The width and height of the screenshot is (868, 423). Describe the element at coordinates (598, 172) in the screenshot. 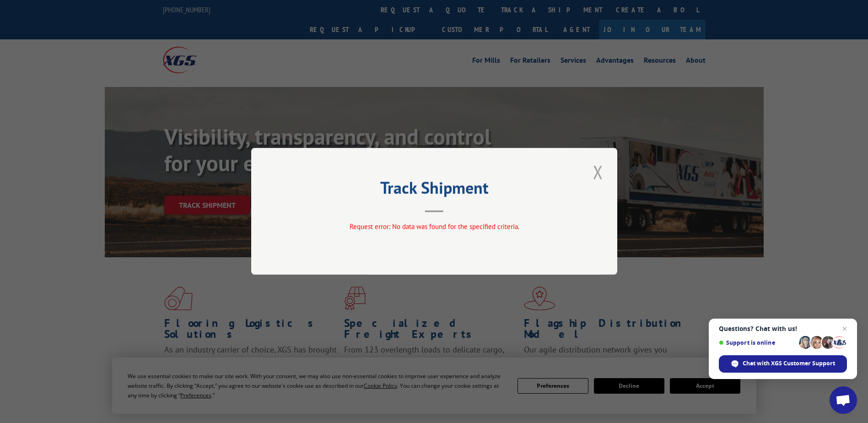

I see `button: Close modal` at that location.